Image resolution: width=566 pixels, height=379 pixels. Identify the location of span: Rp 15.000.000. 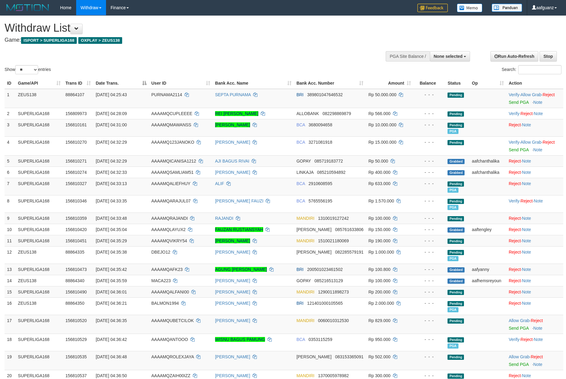
(382, 142).